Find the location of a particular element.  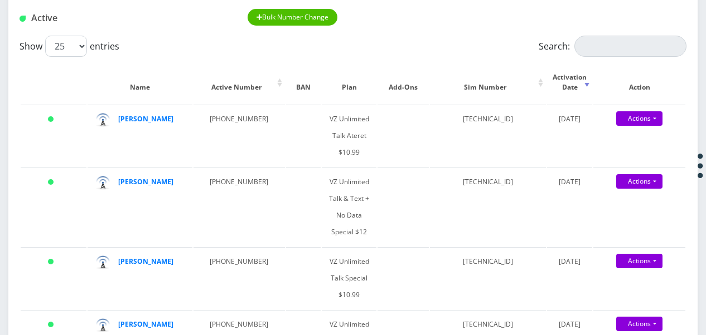

input: Search: is located at coordinates (630, 46).